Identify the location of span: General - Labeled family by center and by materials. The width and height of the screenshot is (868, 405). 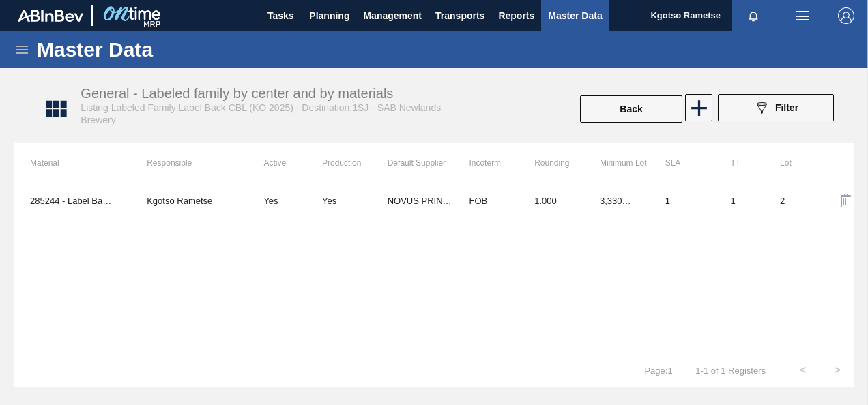
(237, 94).